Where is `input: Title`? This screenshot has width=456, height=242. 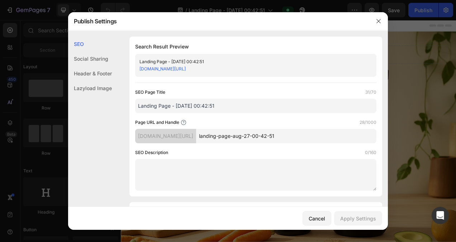
input: Title is located at coordinates (255, 106).